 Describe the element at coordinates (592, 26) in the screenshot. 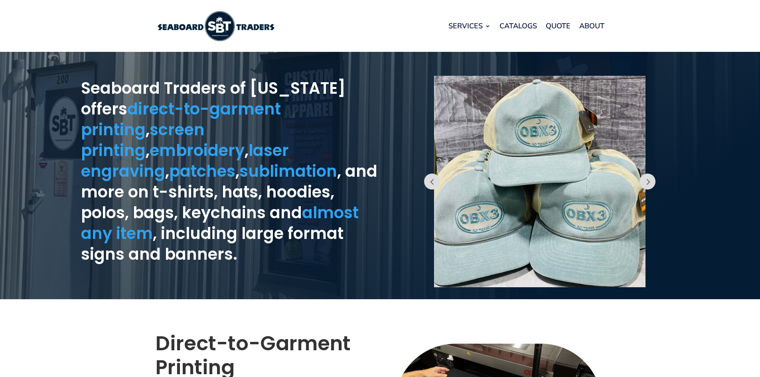

I see `a: About` at that location.